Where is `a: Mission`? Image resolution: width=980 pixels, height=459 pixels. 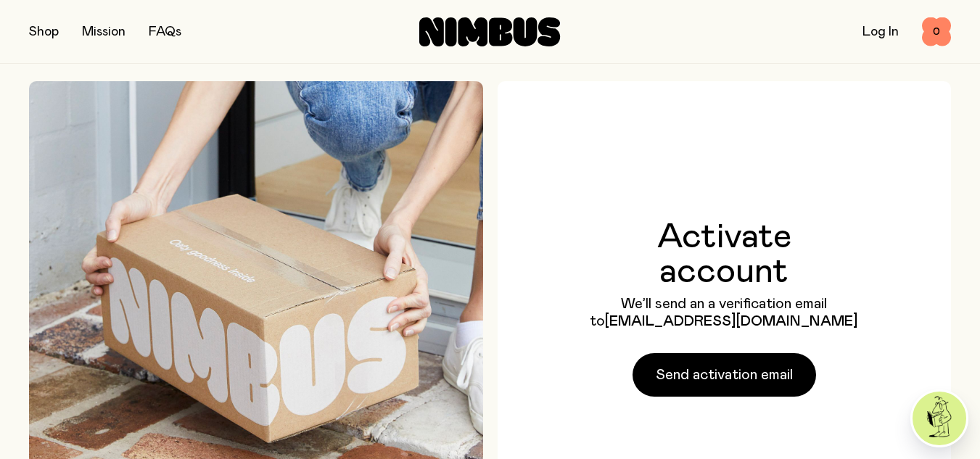 a: Mission is located at coordinates (103, 32).